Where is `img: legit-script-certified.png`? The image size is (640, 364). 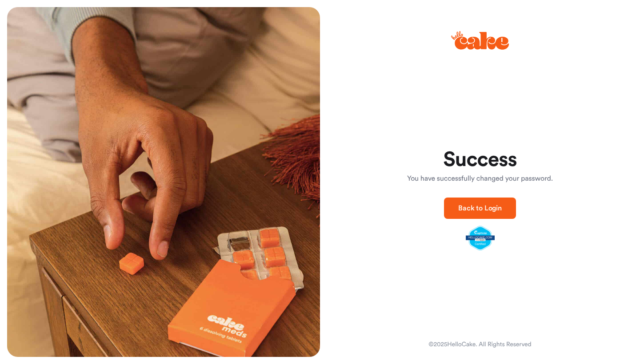 img: legit-script-certified.png is located at coordinates (481, 239).